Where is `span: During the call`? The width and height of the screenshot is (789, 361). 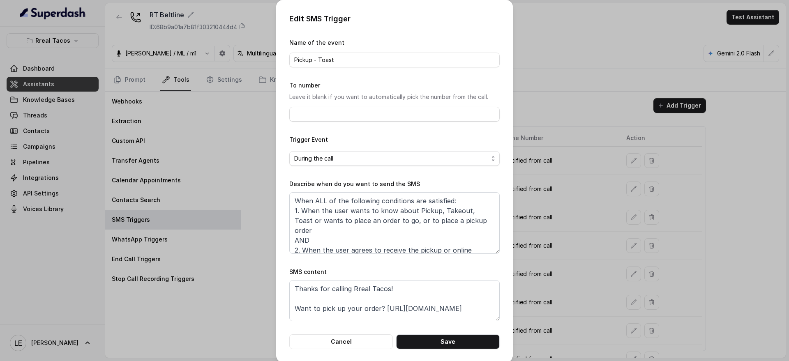 span: During the call is located at coordinates (391, 159).